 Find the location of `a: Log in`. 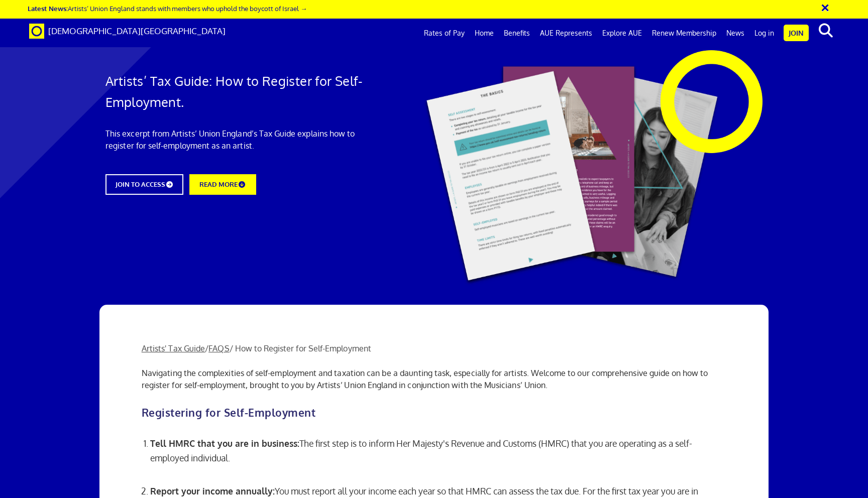

a: Log in is located at coordinates (764, 33).